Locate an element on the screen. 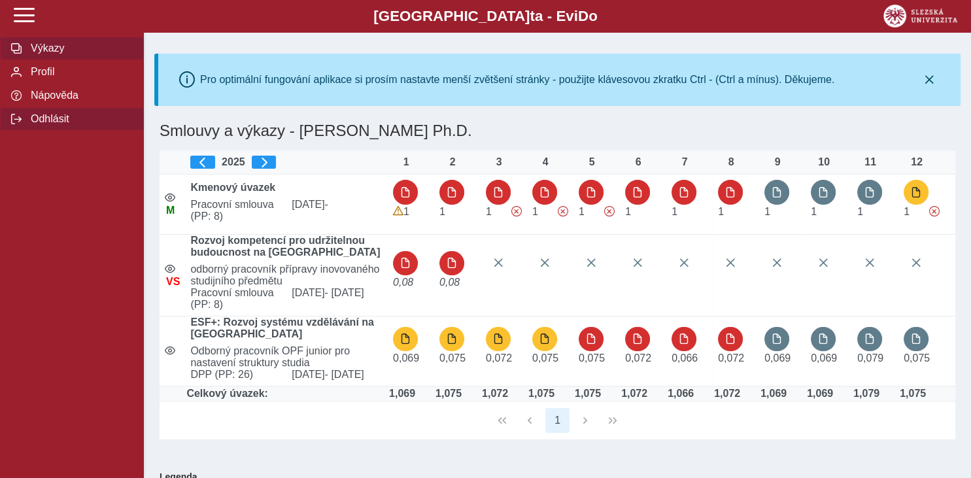 The image size is (971, 478). span: Úvazek : 0,528 h / den. 2,64 h / týden. is located at coordinates (685, 358).